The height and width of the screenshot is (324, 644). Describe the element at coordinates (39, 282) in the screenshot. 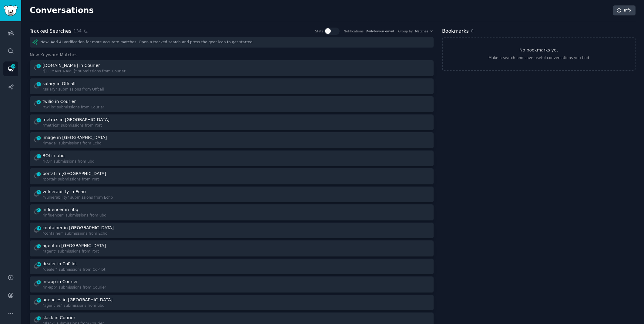

I see `span: 4` at that location.